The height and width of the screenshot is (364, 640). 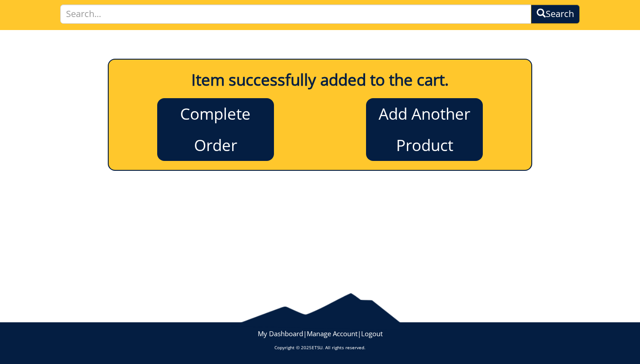 I want to click on a: Manage Account, so click(x=332, y=334).